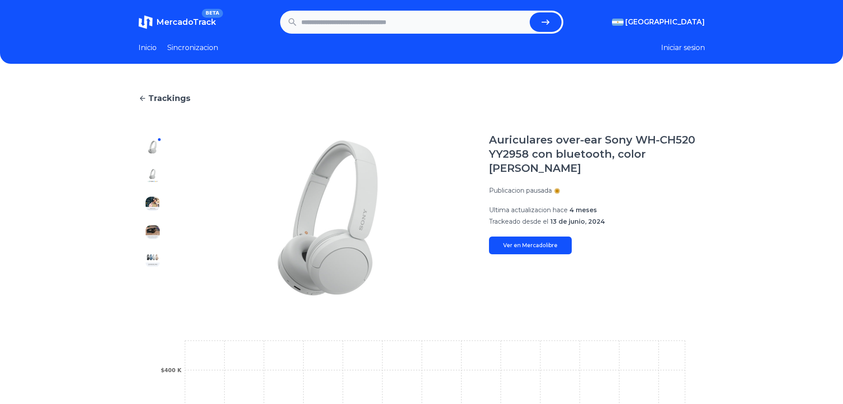 The image size is (843, 404). What do you see at coordinates (583, 210) in the screenshot?
I see `span: 4 meses` at bounding box center [583, 210].